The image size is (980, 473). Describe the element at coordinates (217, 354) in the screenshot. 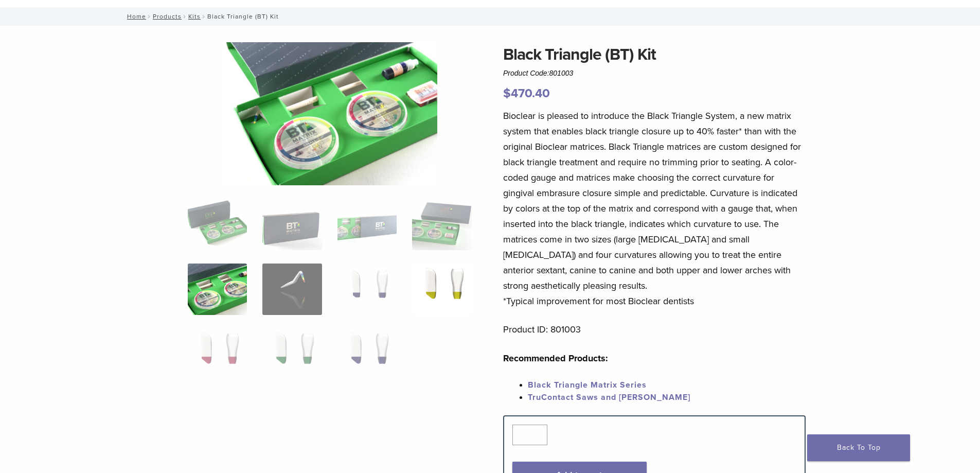

I see `img: Black Triangle (BT) Kit - Image 9` at that location.